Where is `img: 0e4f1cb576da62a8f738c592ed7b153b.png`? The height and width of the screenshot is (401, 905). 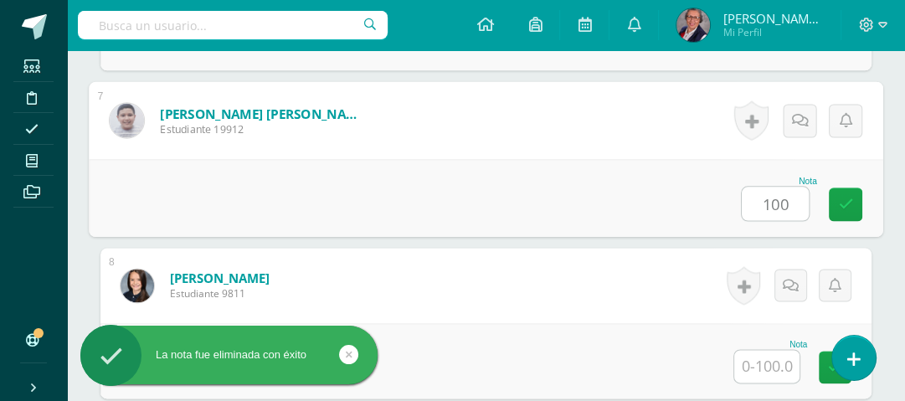
img: 0e4f1cb576da62a8f738c592ed7b153b.png is located at coordinates (694, 25).